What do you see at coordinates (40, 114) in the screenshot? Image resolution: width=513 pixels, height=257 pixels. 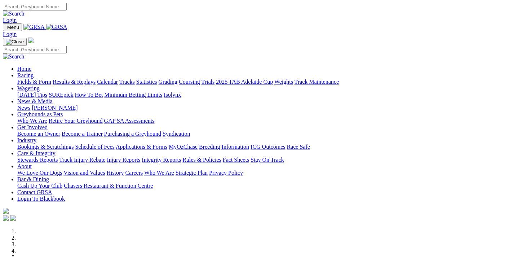 I see `a: Greyhounds as Pets` at bounding box center [40, 114].